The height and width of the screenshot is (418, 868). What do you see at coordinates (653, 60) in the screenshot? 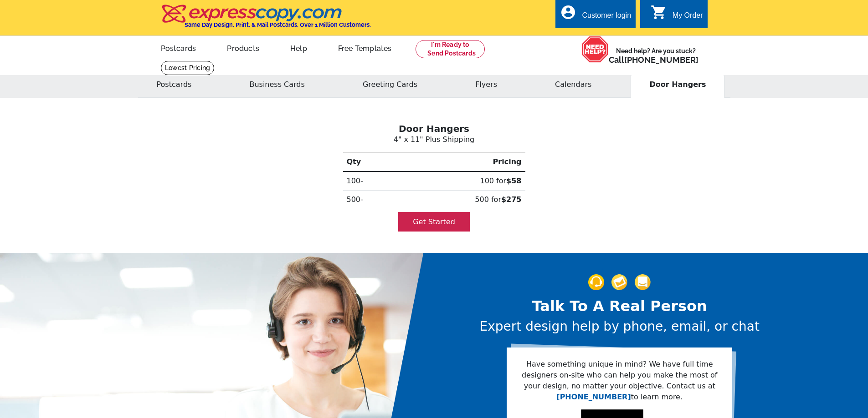
I see `span: Call` at bounding box center [653, 60].